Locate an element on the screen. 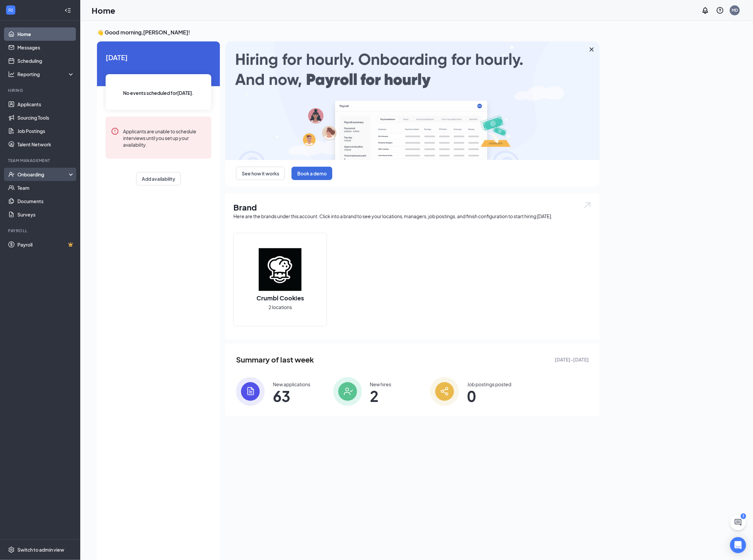 Image resolution: width=753 pixels, height=560 pixels. svg: Collapse is located at coordinates (68, 10).